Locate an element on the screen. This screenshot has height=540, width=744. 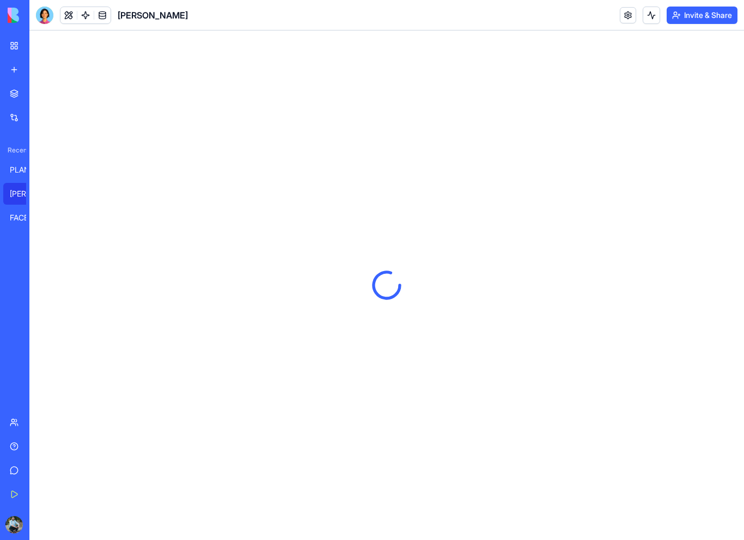
a: PLANEACION DE CONTENIDO is located at coordinates (25, 170).